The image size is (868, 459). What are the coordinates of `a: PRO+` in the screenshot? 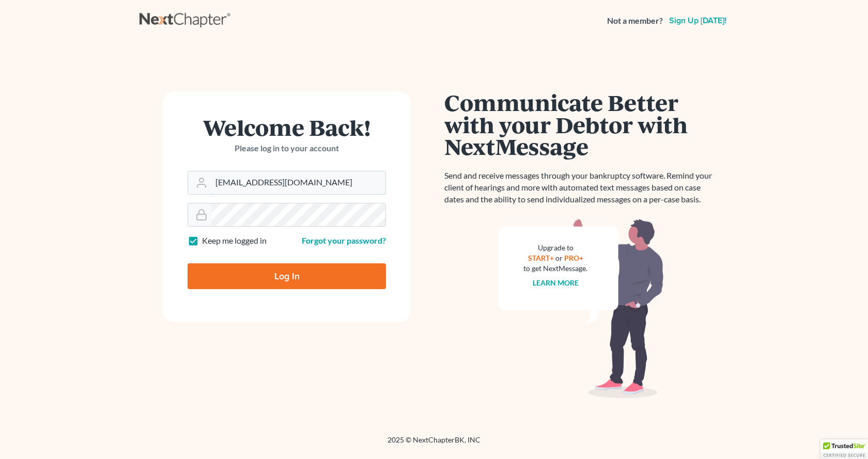 It's located at (573, 257).